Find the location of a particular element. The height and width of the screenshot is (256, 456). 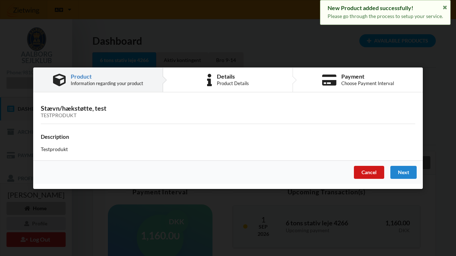

div: Information regarding your product is located at coordinates (107, 83).